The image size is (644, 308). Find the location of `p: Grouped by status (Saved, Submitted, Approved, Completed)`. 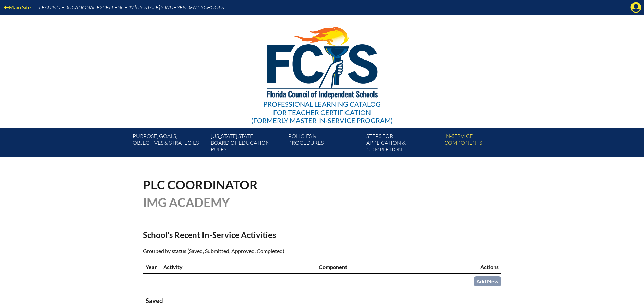

p: Grouped by status (Saved, Submitted, Approved, Completed) is located at coordinates (262, 251).